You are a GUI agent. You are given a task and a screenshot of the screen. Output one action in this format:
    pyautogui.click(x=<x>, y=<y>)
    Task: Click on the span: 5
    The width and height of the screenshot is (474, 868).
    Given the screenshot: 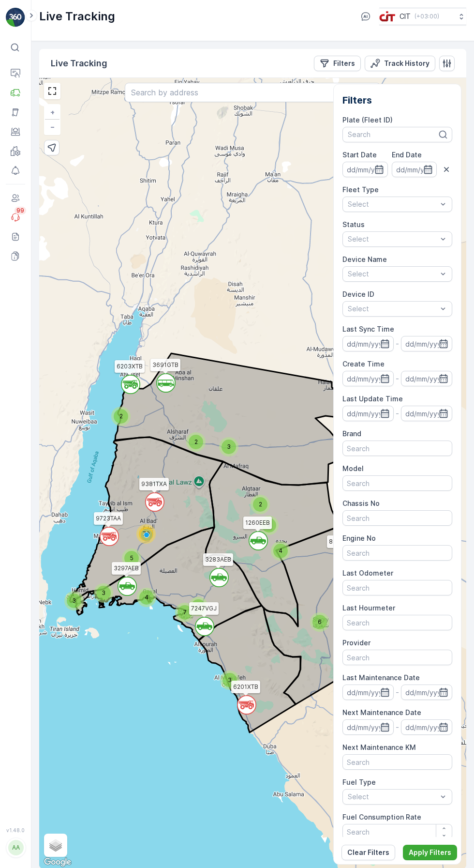 What is the action you would take?
    pyautogui.click(x=132, y=557)
    